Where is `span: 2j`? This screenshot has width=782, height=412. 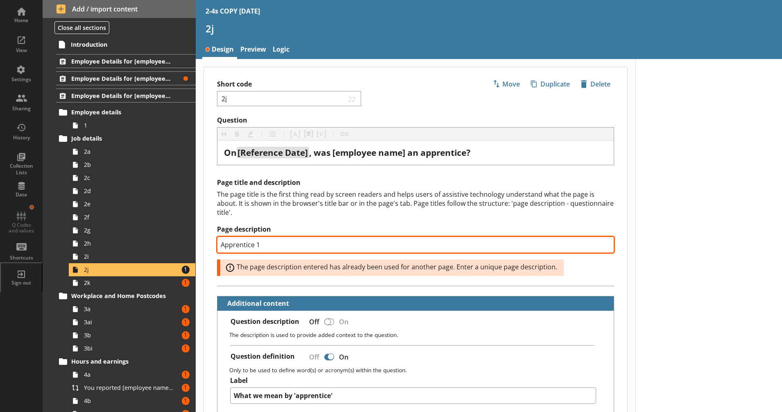 span: 2j is located at coordinates (129, 269).